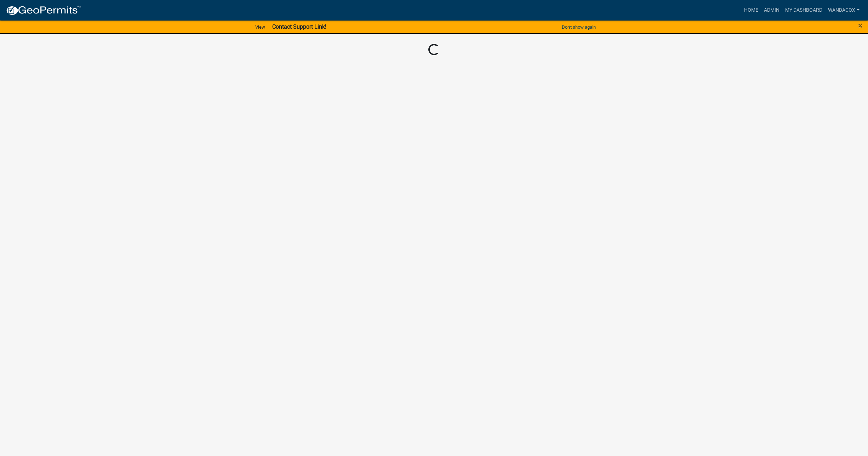 This screenshot has height=456, width=868. What do you see at coordinates (804, 10) in the screenshot?
I see `a: My Dashboard` at bounding box center [804, 10].